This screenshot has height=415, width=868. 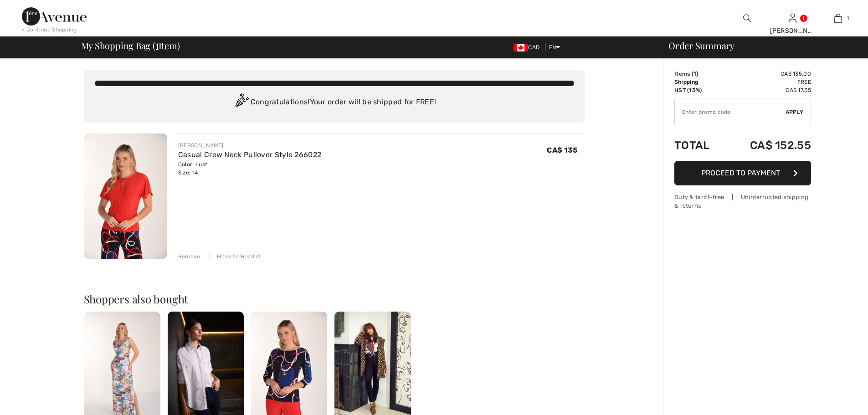 I want to click on div: < Continue Shopping, so click(x=49, y=29).